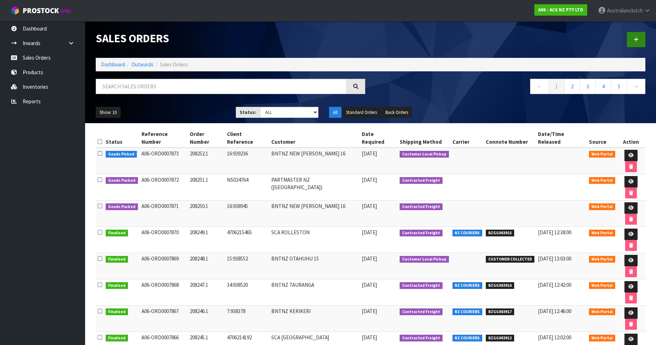  Describe the element at coordinates (603, 86) in the screenshot. I see `a: 4` at that location.